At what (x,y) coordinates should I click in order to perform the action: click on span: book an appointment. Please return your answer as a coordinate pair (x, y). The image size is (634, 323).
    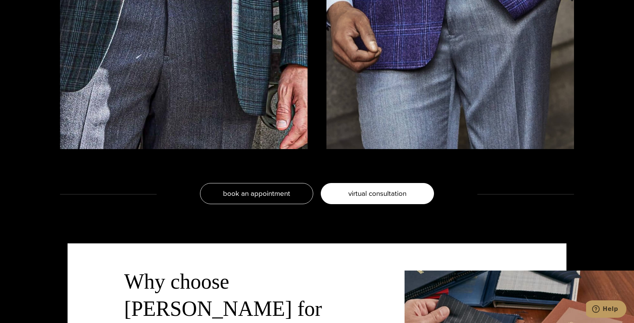
    Looking at the image, I should click on (257, 193).